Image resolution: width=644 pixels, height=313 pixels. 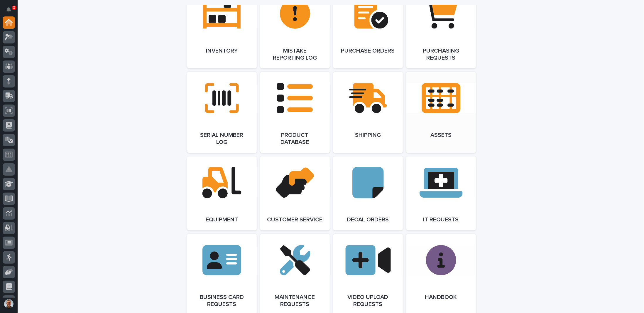 What do you see at coordinates (222, 112) in the screenshot?
I see `a: Serial Number Log` at bounding box center [222, 112].